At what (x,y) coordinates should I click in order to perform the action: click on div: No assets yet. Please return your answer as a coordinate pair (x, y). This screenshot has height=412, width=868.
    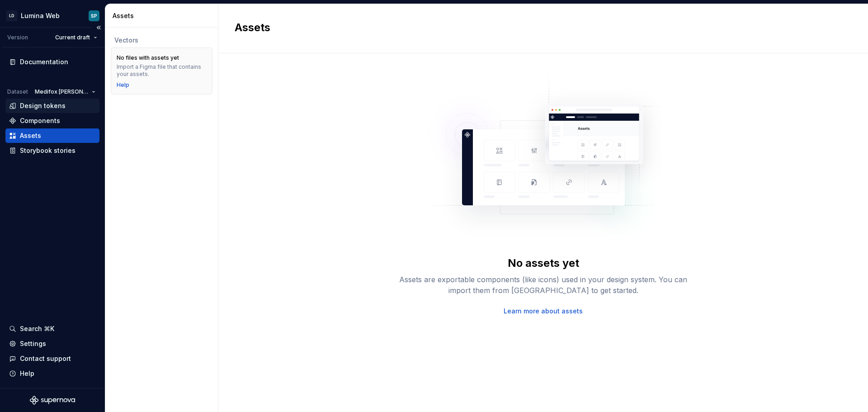
    Looking at the image, I should click on (544, 263).